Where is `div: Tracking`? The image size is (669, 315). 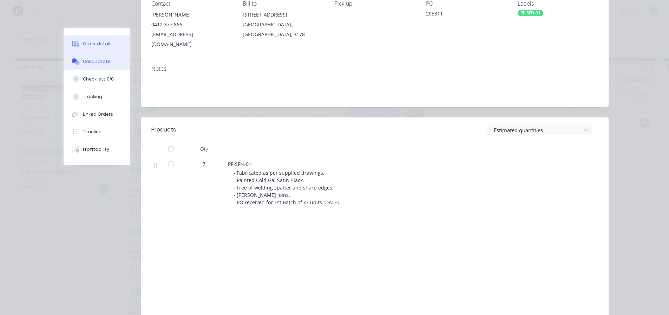 div: Tracking is located at coordinates (92, 97).